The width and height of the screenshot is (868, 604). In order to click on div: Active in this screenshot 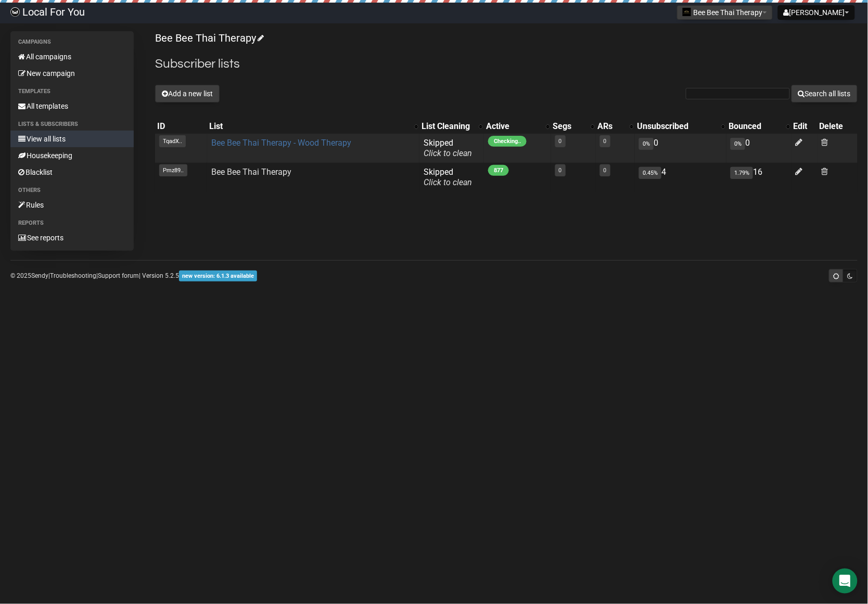, I will do `click(513, 126)`.